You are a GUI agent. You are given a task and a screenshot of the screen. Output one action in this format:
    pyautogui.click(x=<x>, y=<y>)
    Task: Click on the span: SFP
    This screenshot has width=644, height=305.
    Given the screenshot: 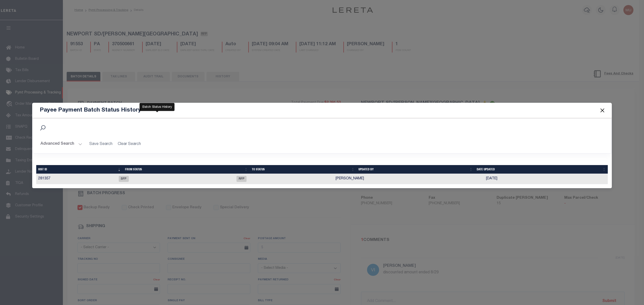 What is the action you would take?
    pyautogui.click(x=124, y=179)
    